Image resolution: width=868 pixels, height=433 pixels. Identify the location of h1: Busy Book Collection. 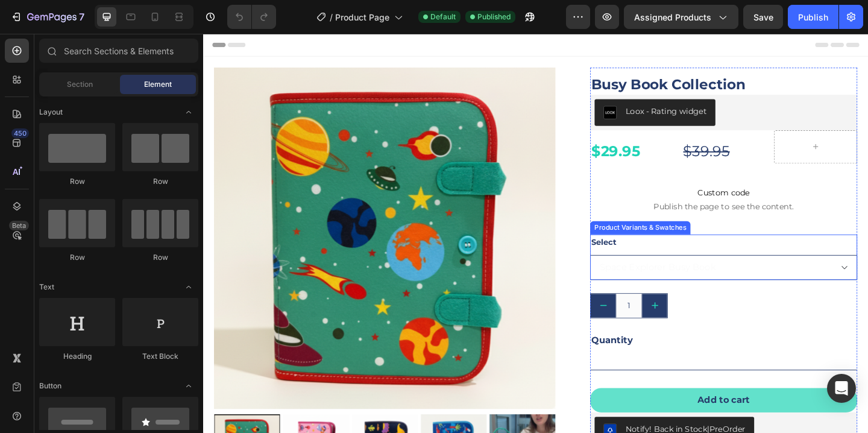
(566, 55).